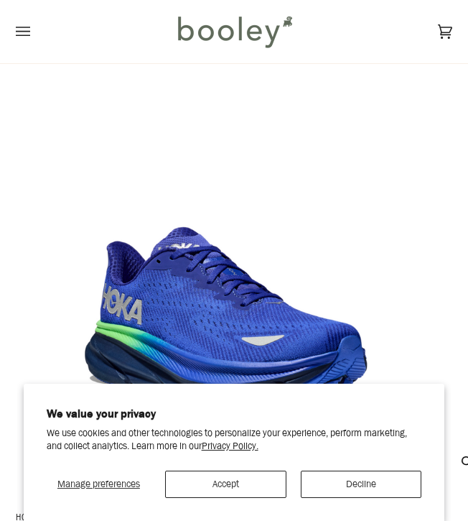  What do you see at coordinates (234, 32) in the screenshot?
I see `img: Booley` at bounding box center [234, 32].